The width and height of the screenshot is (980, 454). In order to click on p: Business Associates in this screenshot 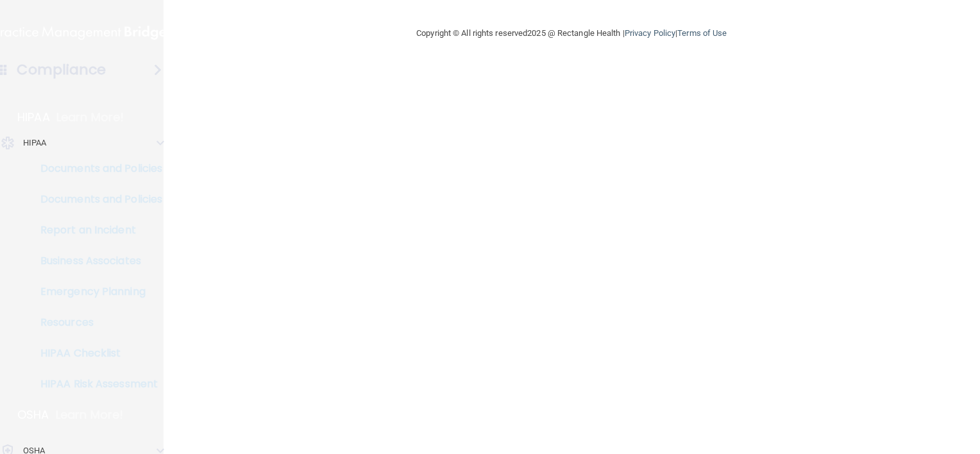, I will do `click(96, 261)`.